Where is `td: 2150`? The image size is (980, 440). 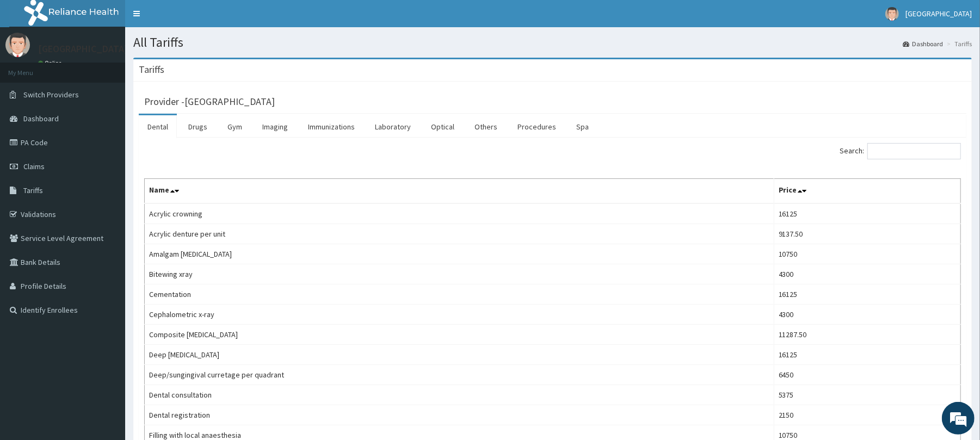
td: 2150 is located at coordinates (867, 415).